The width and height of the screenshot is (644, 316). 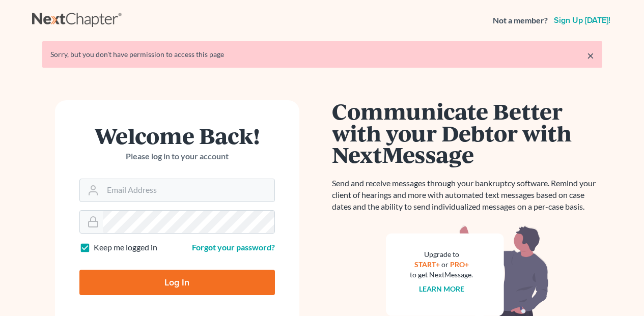 What do you see at coordinates (445, 264) in the screenshot?
I see `span: or` at bounding box center [445, 264].